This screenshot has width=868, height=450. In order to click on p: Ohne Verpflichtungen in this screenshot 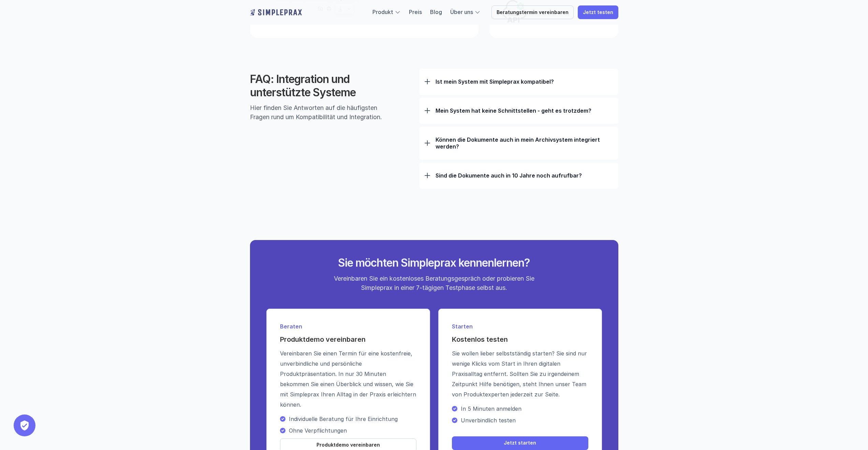, I will do `click(353, 430)`.